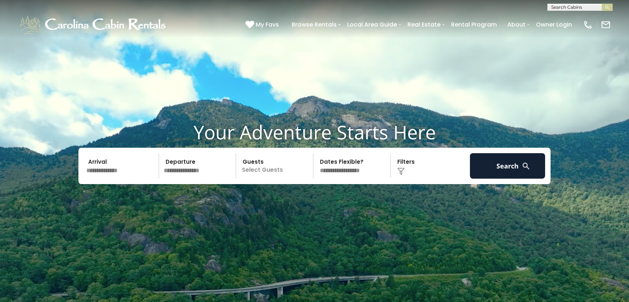  What do you see at coordinates (526, 166) in the screenshot?
I see `img: search-regular-white.png` at bounding box center [526, 166].